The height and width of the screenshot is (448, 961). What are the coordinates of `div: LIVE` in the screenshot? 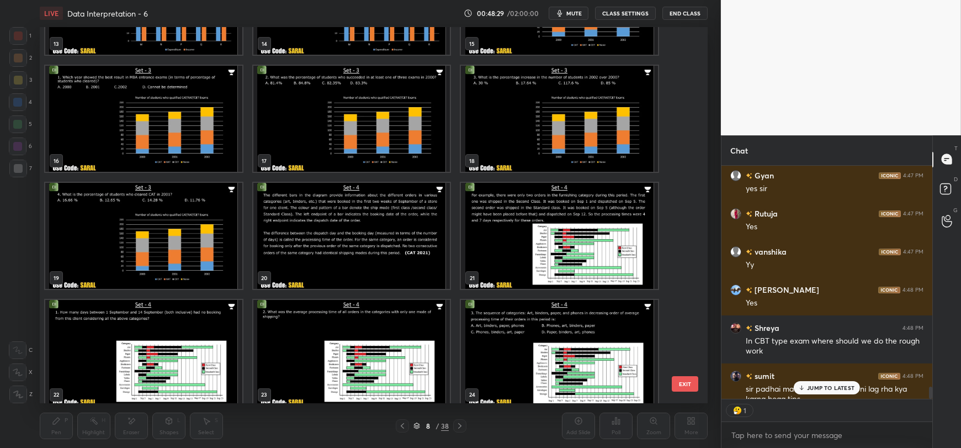 It's located at (51, 13).